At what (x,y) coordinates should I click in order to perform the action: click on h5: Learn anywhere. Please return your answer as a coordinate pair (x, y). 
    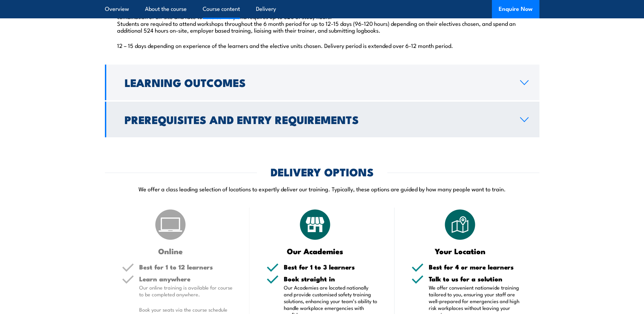
    Looking at the image, I should click on (186, 278).